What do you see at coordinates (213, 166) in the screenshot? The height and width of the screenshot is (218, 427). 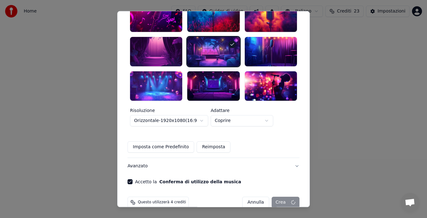 I see `button: Avanzato` at bounding box center [213, 166].